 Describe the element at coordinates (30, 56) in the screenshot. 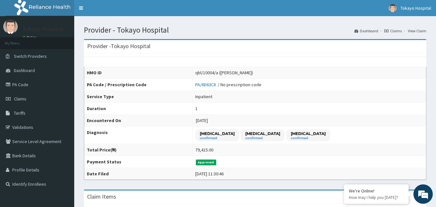

I see `span: Switch Providers` at that location.